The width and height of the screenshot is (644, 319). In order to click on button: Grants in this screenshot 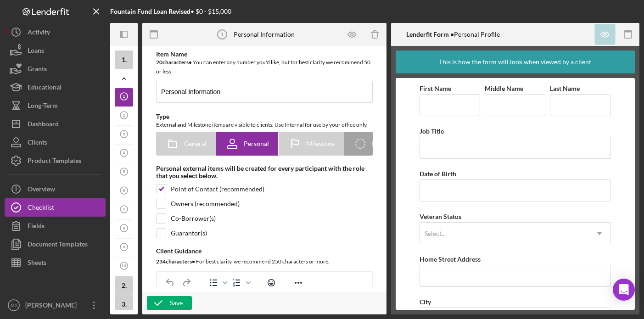, I will do `click(55, 69)`.